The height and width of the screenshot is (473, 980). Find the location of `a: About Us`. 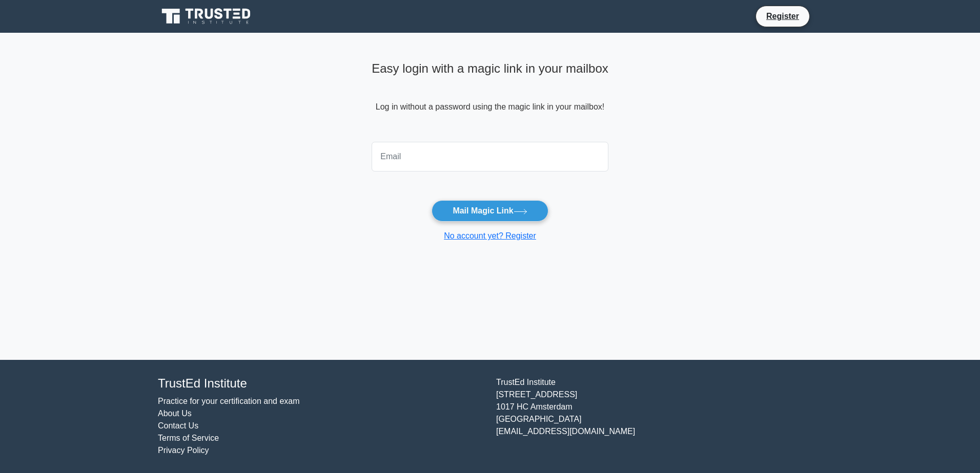

a: About Us is located at coordinates (175, 413).